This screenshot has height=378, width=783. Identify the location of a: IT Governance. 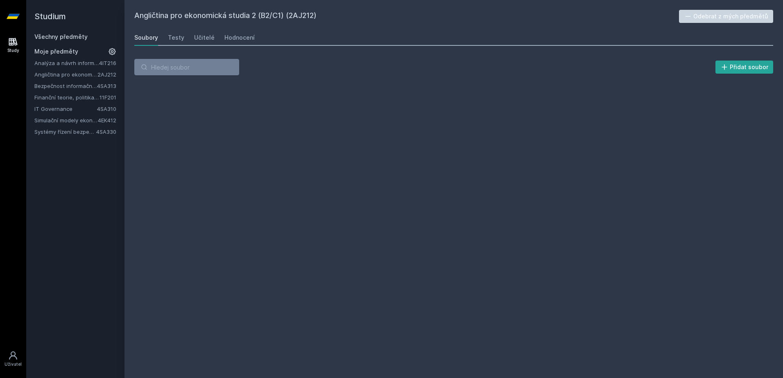
(65, 109).